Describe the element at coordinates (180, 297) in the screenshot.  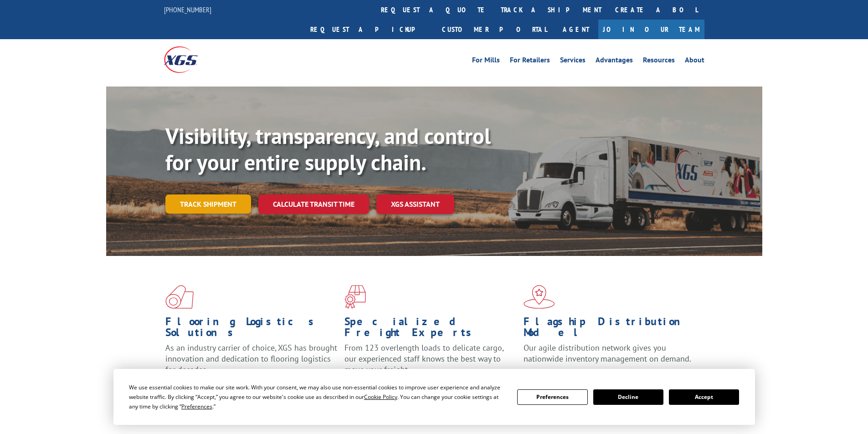
I see `img: xgs-icon-total-supply-chain-intelligence-red` at that location.